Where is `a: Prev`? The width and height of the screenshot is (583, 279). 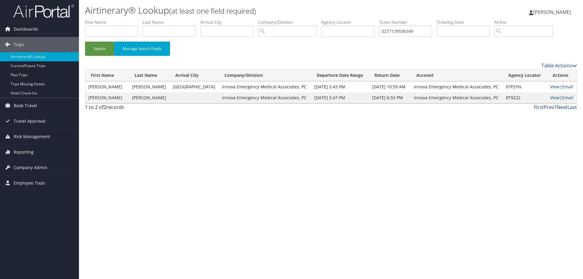
a: Prev is located at coordinates (549, 107).